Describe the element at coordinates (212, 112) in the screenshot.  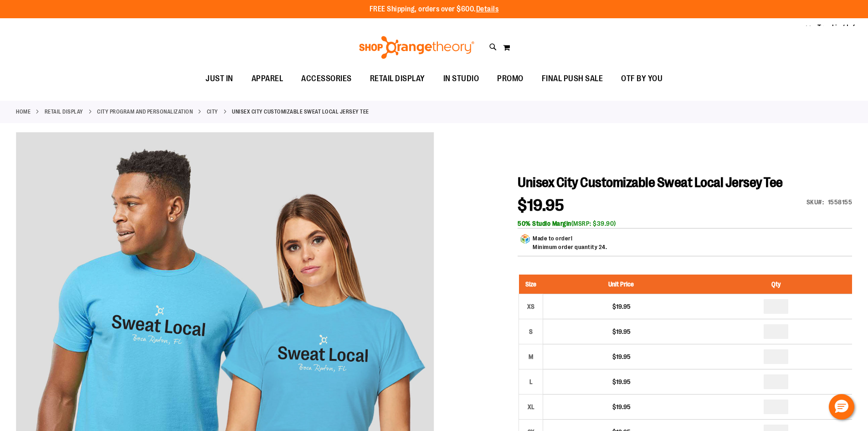
I see `a: City` at that location.